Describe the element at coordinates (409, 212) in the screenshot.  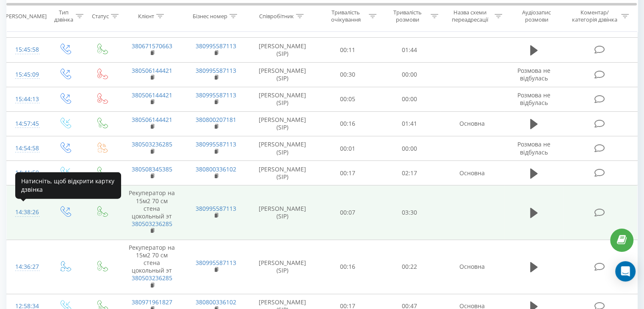
I see `td: 03:30` at that location.